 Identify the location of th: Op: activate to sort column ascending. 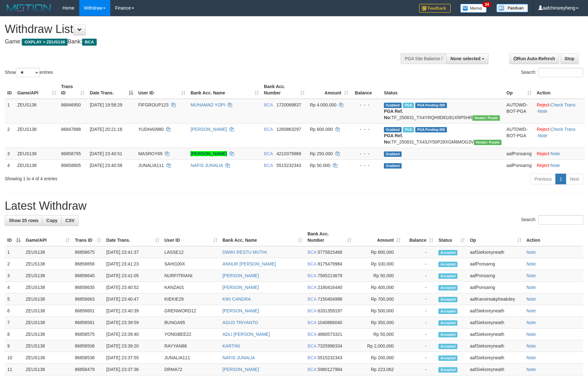
(519, 89).